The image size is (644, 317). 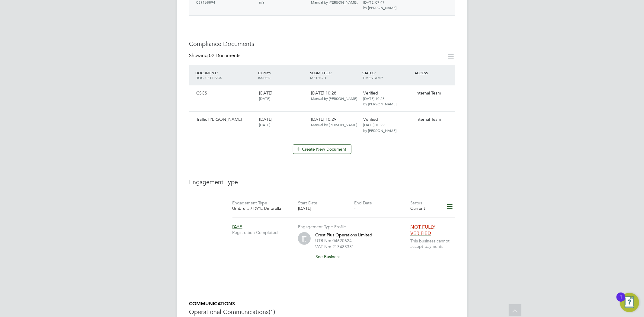 I want to click on label: Start Date, so click(x=308, y=203).